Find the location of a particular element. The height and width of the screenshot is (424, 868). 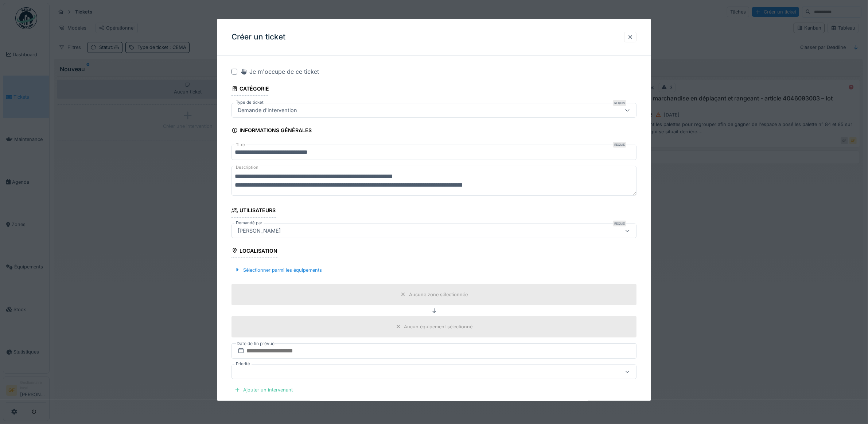

div: Utilisateurs is located at coordinates (254, 212).